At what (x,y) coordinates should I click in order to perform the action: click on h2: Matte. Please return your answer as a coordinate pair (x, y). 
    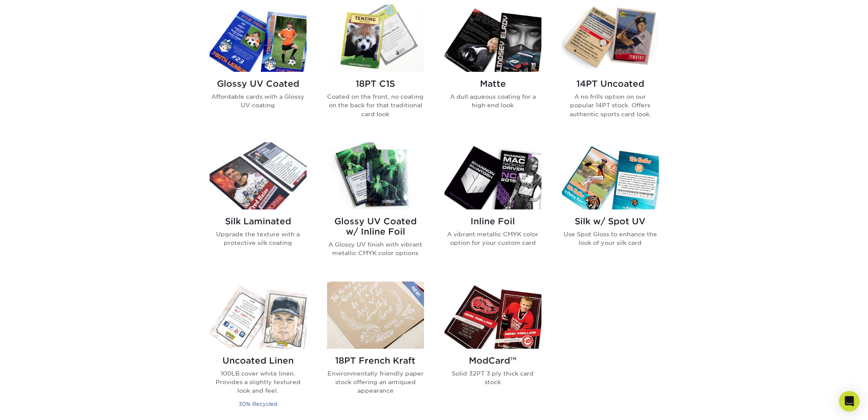
    Looking at the image, I should click on (493, 84).